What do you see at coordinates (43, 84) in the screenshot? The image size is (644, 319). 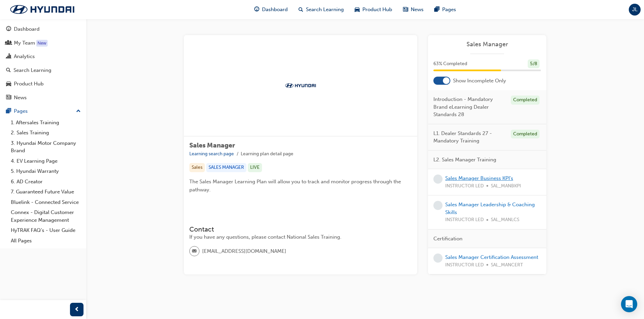 I see `a: Product Hub` at bounding box center [43, 84].